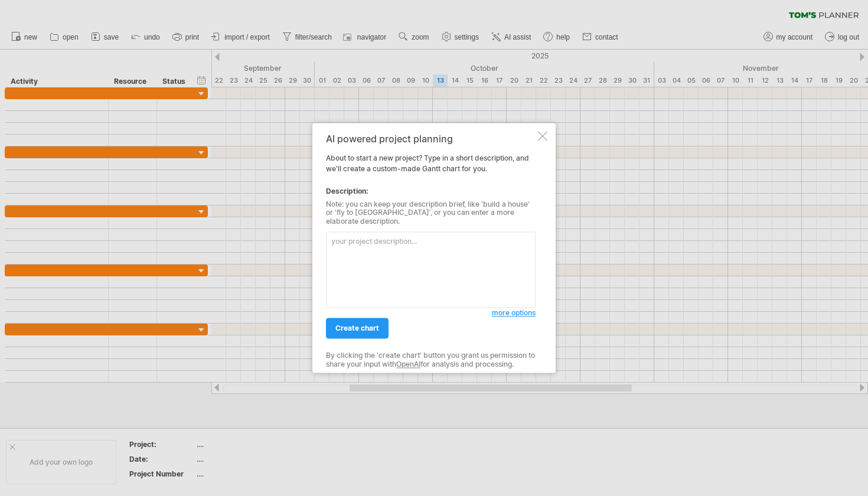 This screenshot has width=868, height=496. What do you see at coordinates (514, 313) in the screenshot?
I see `span: more options` at bounding box center [514, 313].